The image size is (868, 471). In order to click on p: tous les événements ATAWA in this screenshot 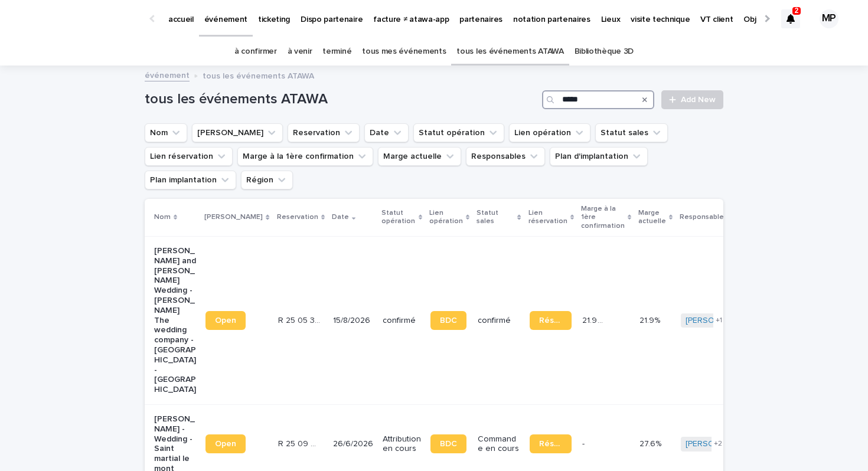, I will do `click(258, 75)`.